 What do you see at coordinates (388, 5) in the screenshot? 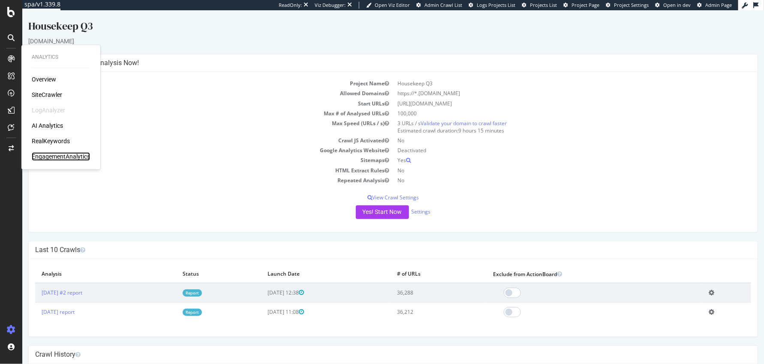
I see `a: Open Viz Editor` at bounding box center [388, 5].